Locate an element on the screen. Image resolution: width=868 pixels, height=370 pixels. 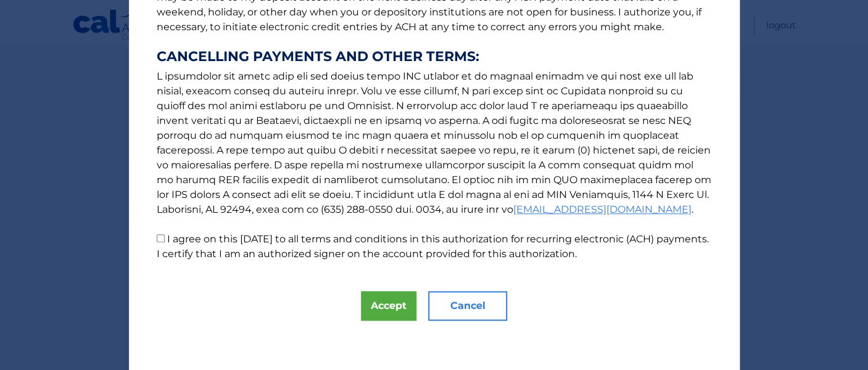
strong: CANCELLING PAYMENTS AND OTHER TERMS: is located at coordinates (434, 57).